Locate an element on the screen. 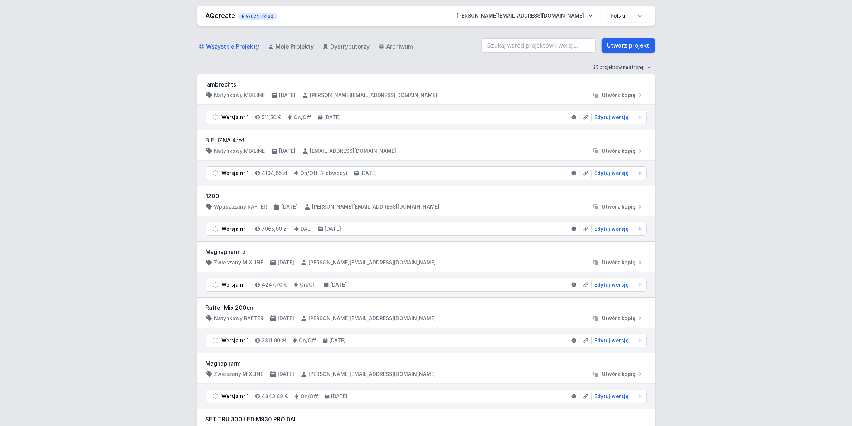 The width and height of the screenshot is (852, 426). h4: 511,56 € is located at coordinates (272, 117).